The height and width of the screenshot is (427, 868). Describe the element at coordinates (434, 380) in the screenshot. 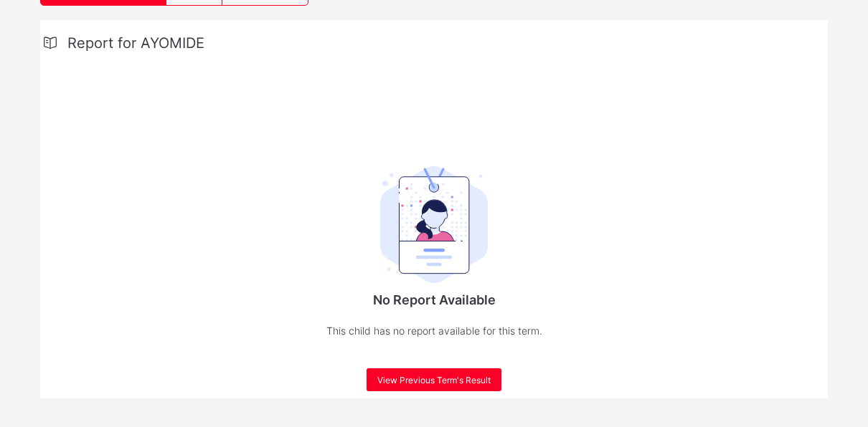

I see `span: View Previous Term's Result` at that location.